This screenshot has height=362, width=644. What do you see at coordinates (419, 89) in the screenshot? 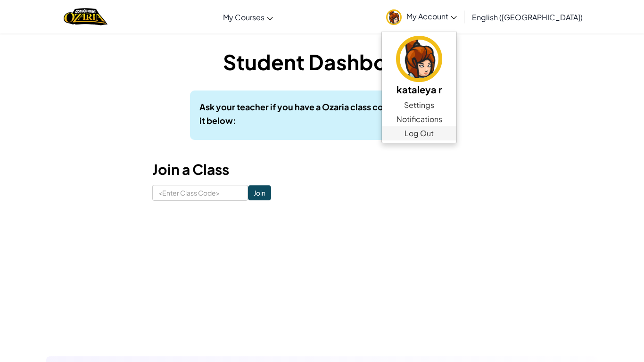
I see `h5: kataleya r` at bounding box center [419, 89].